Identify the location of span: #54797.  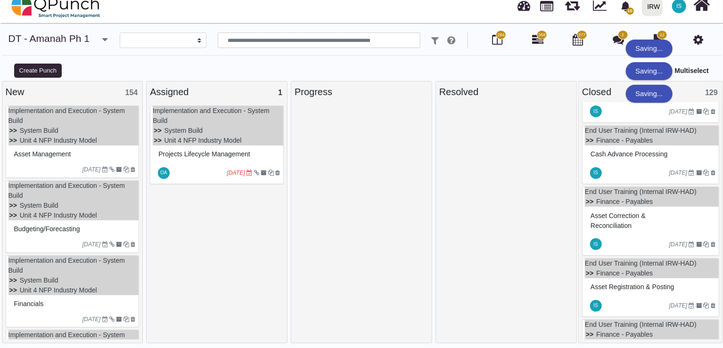
(632, 287).